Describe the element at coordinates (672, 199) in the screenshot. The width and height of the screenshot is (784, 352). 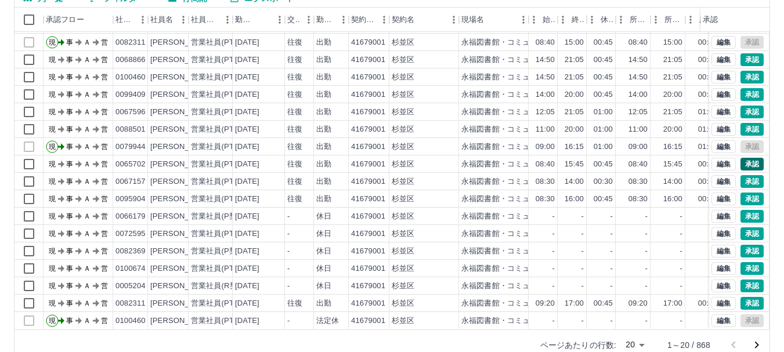
I see `div: 16:00` at that location.